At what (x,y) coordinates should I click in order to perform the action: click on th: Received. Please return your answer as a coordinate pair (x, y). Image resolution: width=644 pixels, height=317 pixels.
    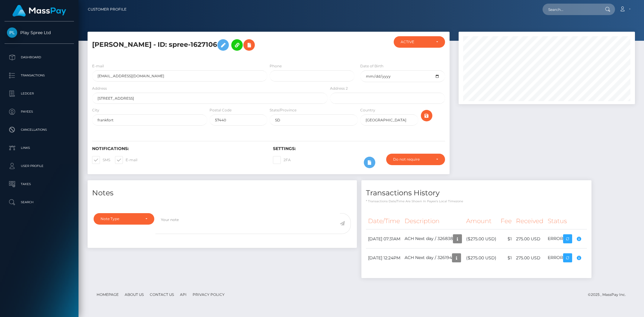
    Looking at the image, I should click on (529, 221).